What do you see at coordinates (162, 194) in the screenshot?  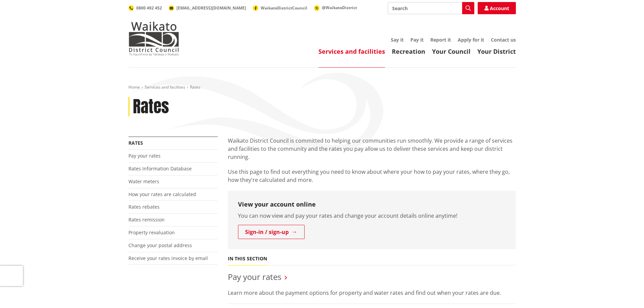 I see `a: How your rates are calculated` at bounding box center [162, 194].